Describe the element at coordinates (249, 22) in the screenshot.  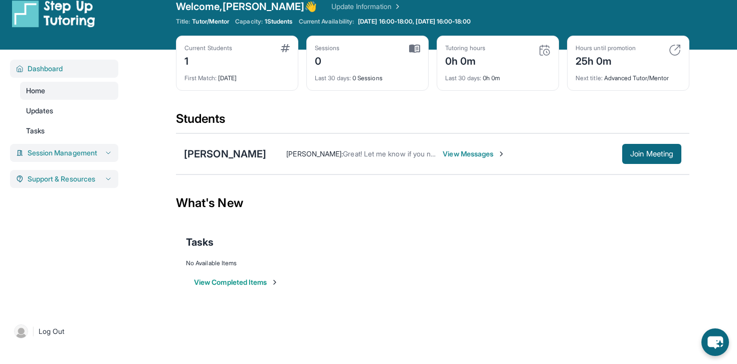
I see `span: Capacity:` at that location.